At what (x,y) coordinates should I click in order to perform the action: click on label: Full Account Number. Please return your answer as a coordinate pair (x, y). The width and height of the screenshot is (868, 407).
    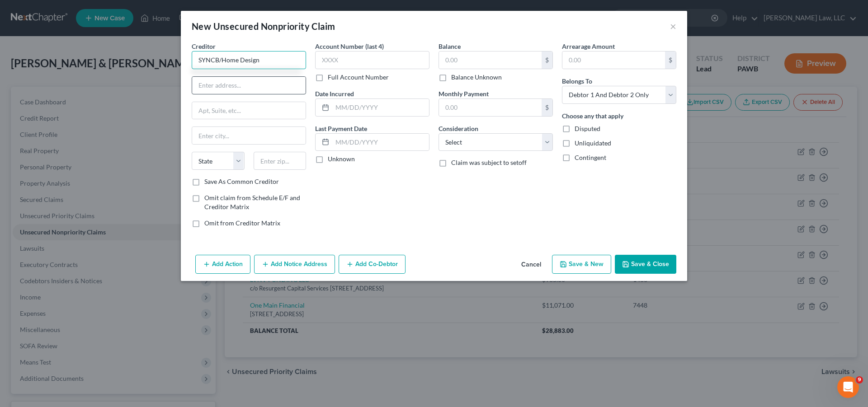
    Looking at the image, I should click on (358, 77).